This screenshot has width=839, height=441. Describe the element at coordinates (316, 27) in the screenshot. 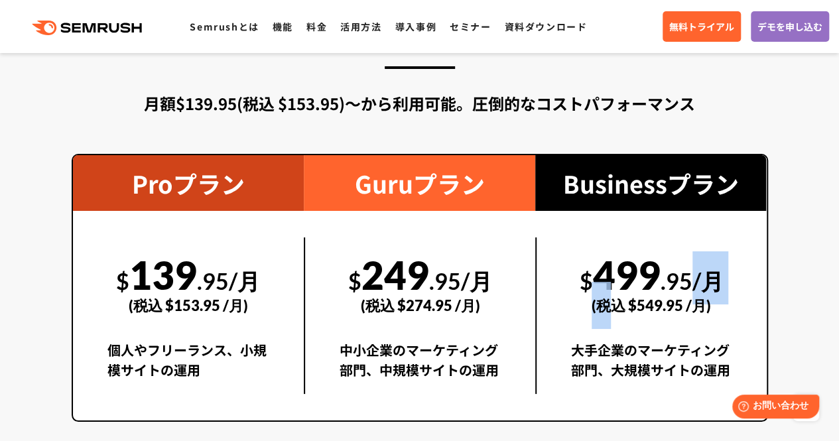

I see `a: 料金` at that location.